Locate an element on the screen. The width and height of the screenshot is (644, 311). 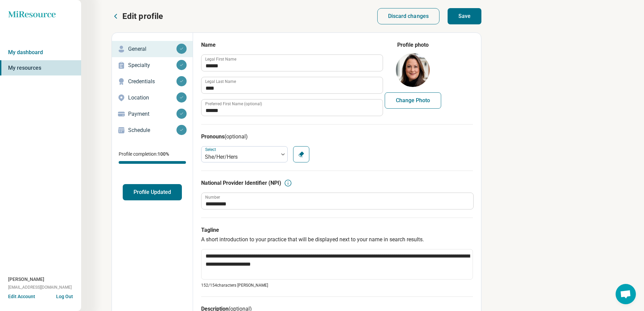
h3: Pronouns is located at coordinates (337, 137).